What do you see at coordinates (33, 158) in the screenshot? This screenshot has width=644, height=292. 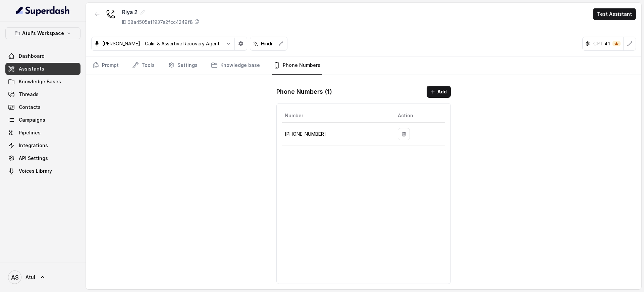 I see `span: API Settings` at bounding box center [33, 158].